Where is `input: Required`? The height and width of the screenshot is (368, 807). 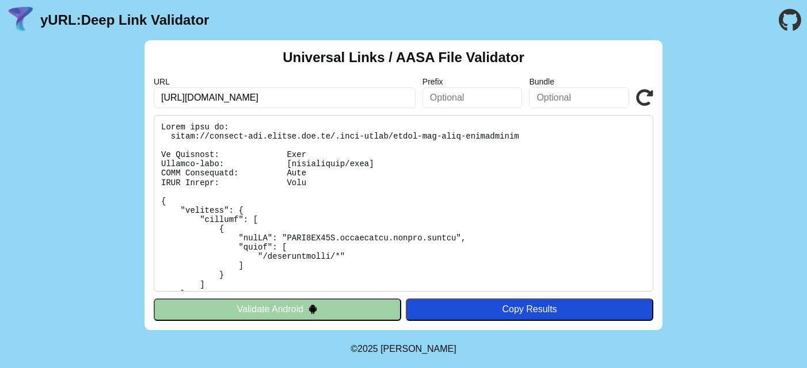
input: Required is located at coordinates (284, 98).